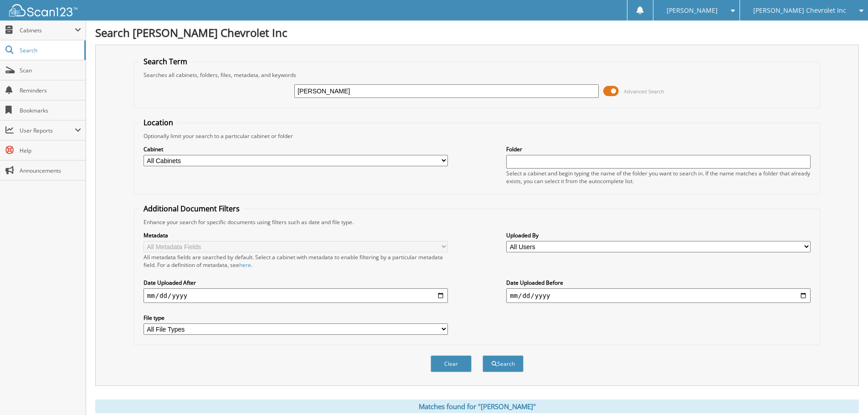  Describe the element at coordinates (658, 282) in the screenshot. I see `label: Date Uploaded Before` at that location.